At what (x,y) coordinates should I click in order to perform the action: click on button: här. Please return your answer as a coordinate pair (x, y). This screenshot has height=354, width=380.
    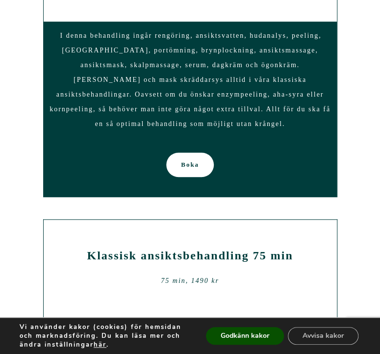
    Looking at the image, I should click on (100, 344).